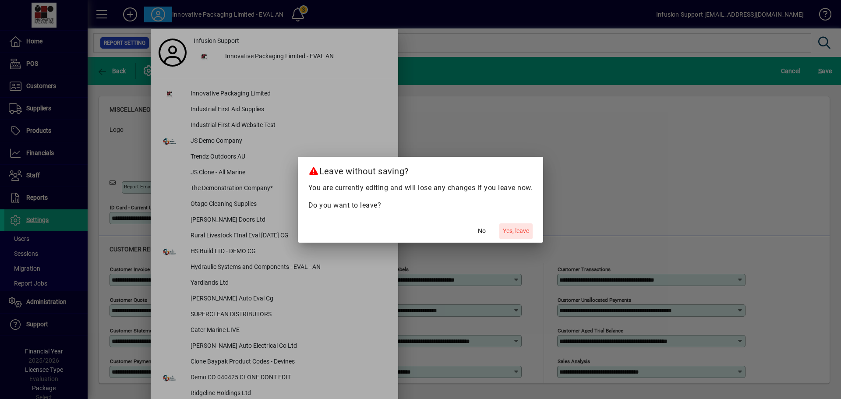  What do you see at coordinates (516, 231) in the screenshot?
I see `span: Yes, leave` at bounding box center [516, 231].